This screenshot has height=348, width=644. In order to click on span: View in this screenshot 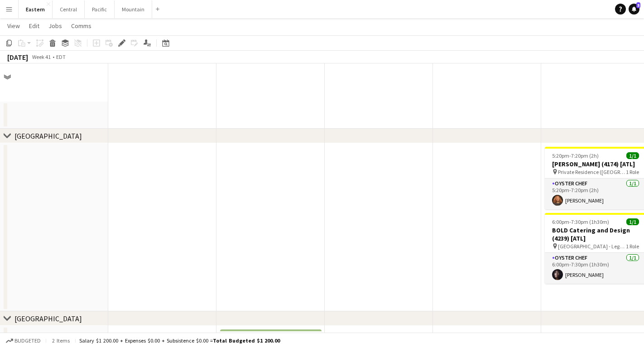, I will do `click(14, 25)`.